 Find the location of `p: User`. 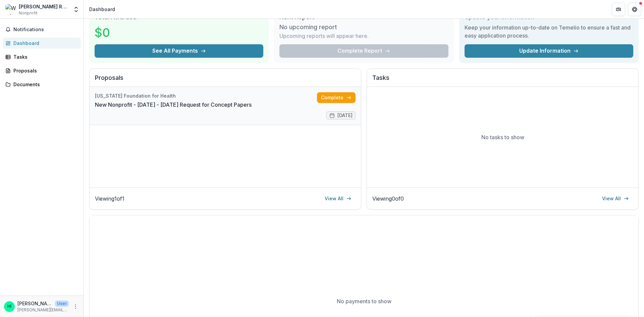

p: User is located at coordinates (62, 304).